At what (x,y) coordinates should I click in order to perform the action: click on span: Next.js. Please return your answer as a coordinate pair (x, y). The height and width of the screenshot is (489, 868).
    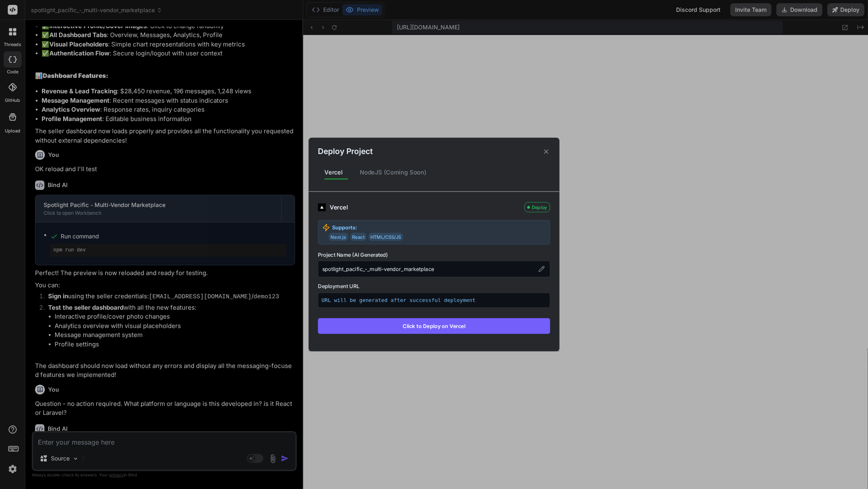
    Looking at the image, I should click on (339, 236).